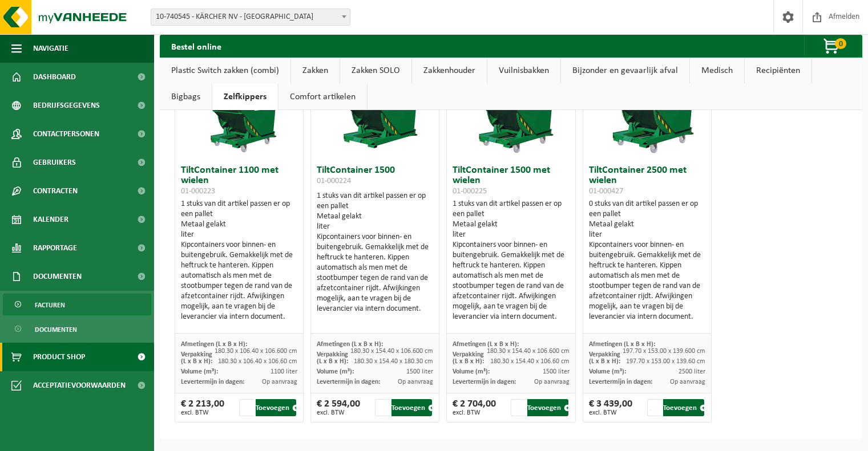 Image resolution: width=868 pixels, height=451 pixels. I want to click on div: € 2 213,00, so click(203, 408).